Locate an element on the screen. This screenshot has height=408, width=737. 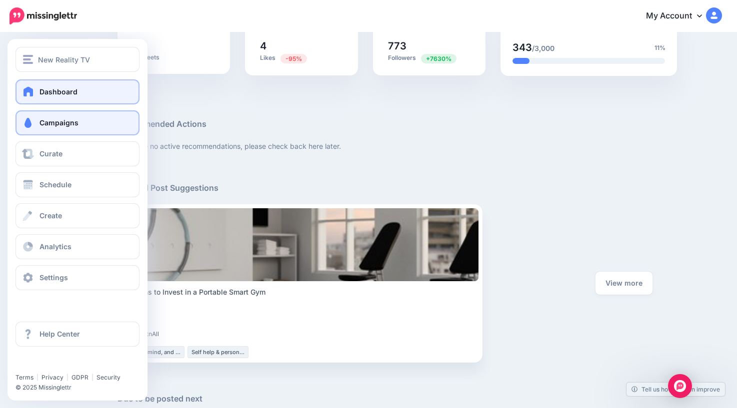
h5: 773 is located at coordinates (429, 46).